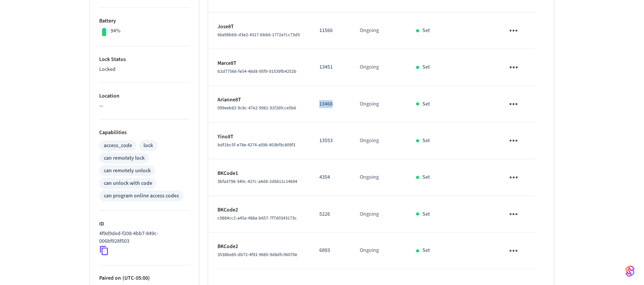 The image size is (644, 285). I want to click on p: Battery, so click(145, 21).